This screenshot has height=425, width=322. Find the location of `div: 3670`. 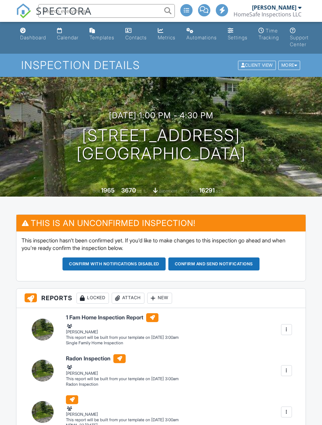

div: 3670 is located at coordinates (128, 190).